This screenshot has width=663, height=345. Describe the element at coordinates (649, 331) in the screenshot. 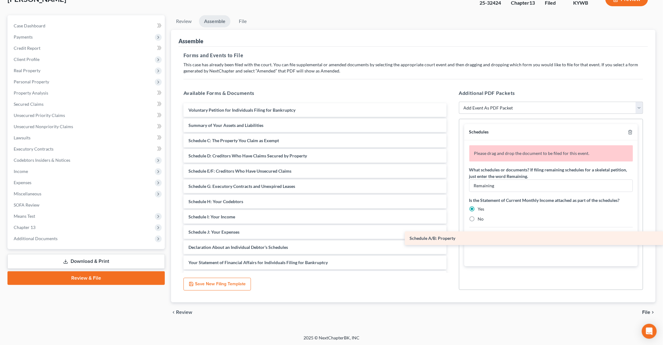

I see `div: Open Intercom Messenger` at that location.